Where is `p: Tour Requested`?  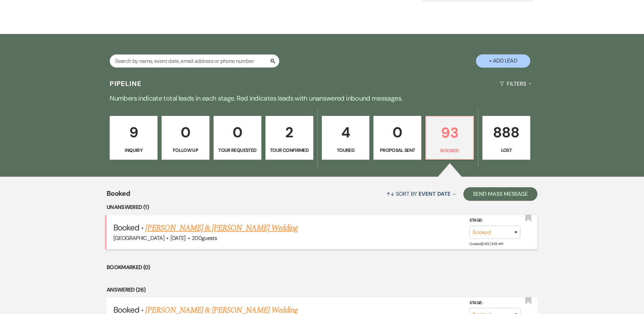
p: Tour Requested is located at coordinates (237, 150).